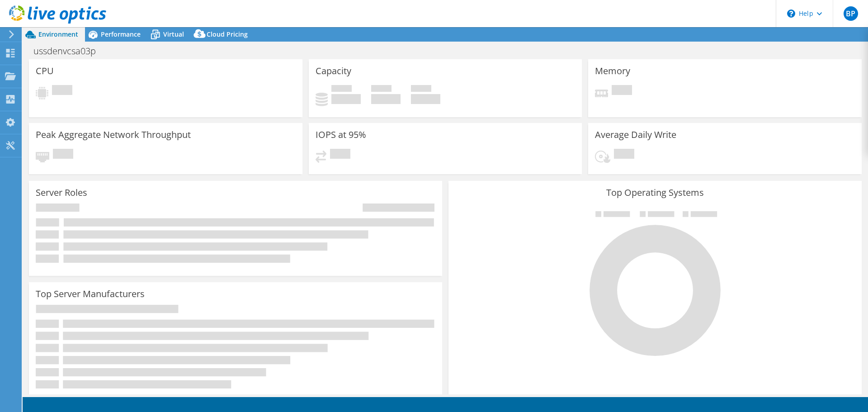 The height and width of the screenshot is (412, 868). What do you see at coordinates (62, 192) in the screenshot?
I see `h3: Server Roles` at bounding box center [62, 192].